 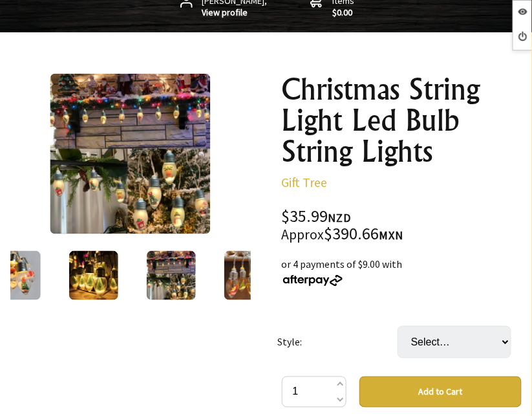 What do you see at coordinates (345, 13) in the screenshot?
I see `strong: $0.00` at bounding box center [345, 13].